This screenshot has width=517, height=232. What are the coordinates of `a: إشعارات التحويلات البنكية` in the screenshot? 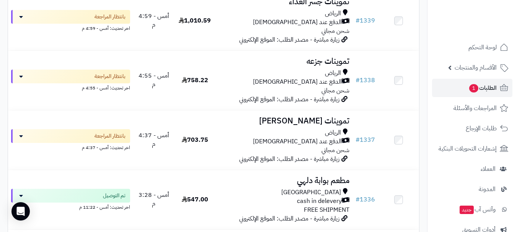 It's located at (472, 149).